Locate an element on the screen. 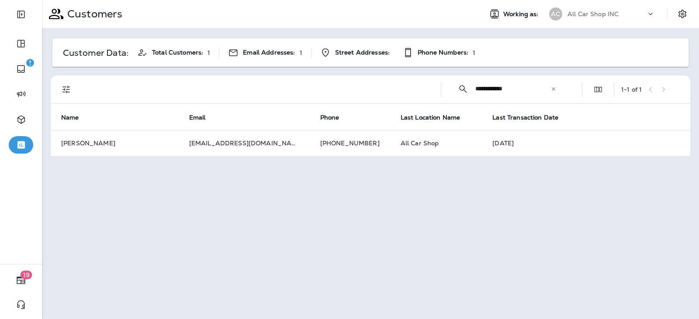  div: AC is located at coordinates (556, 14).